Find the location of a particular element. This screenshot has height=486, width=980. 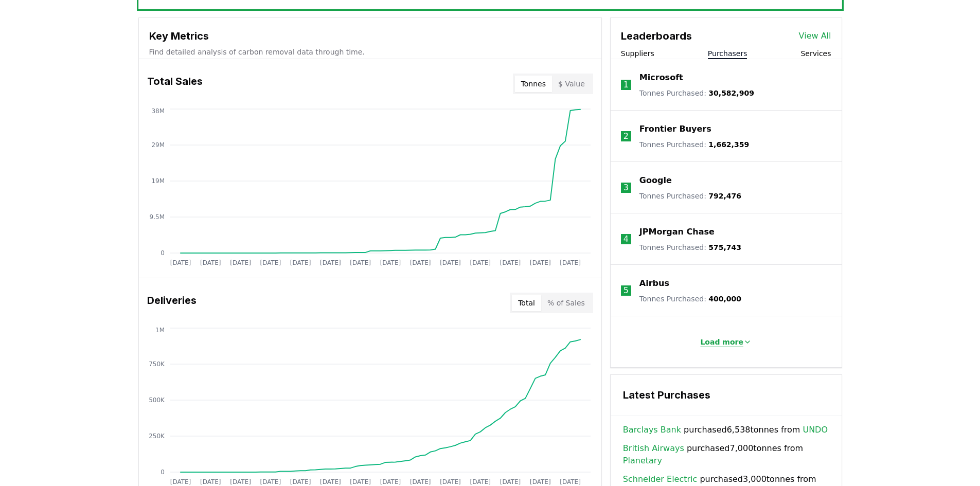

p: 4 is located at coordinates (626, 239).